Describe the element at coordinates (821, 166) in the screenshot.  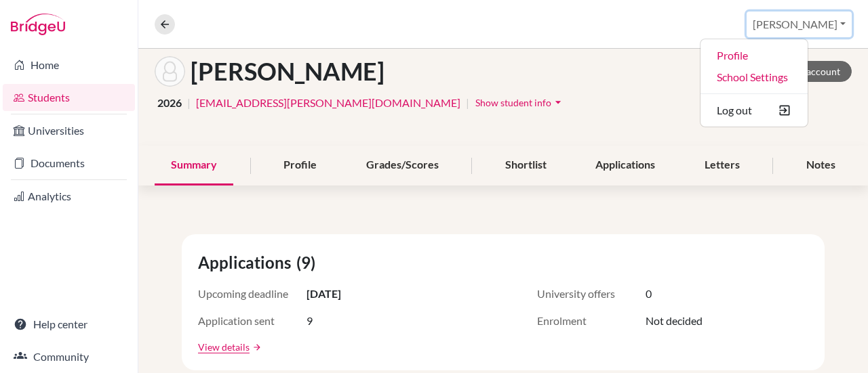
I see `div: Notes` at that location.